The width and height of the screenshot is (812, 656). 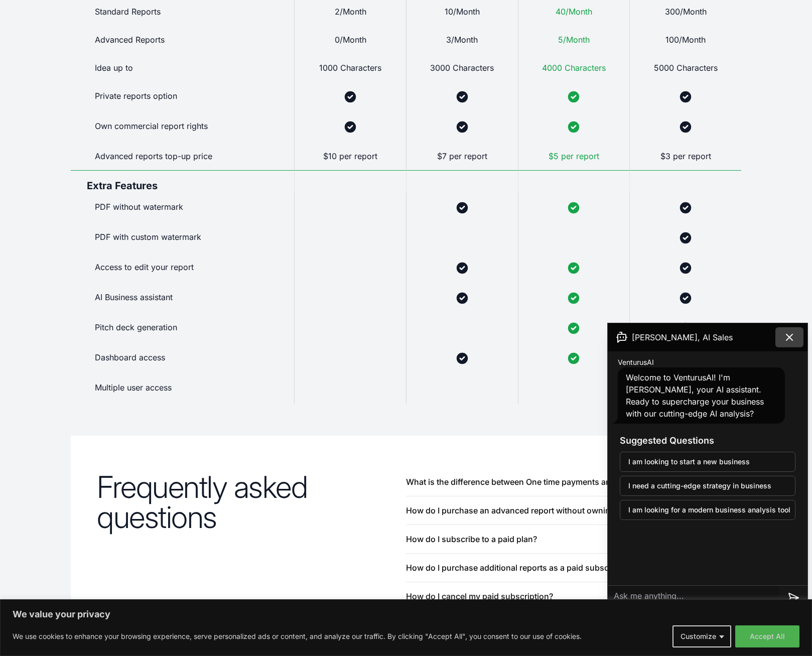 What do you see at coordinates (574, 68) in the screenshot?
I see `span: 4000 Characters` at bounding box center [574, 68].